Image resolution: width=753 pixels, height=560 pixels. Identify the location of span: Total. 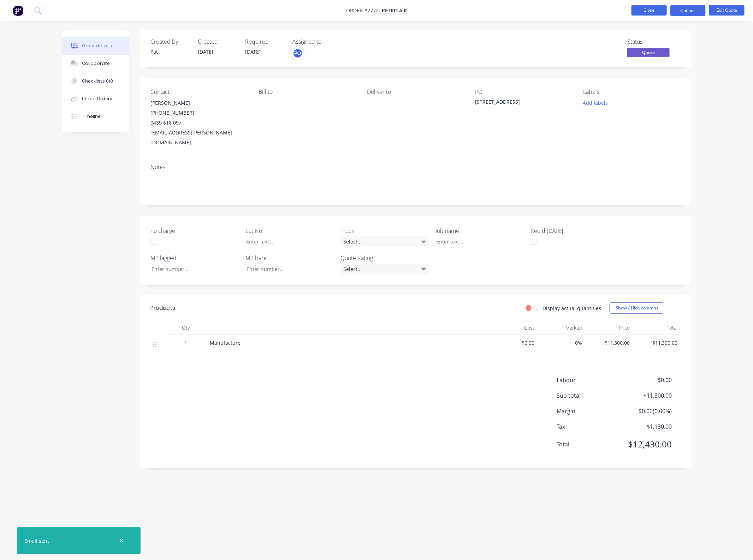
(588, 444).